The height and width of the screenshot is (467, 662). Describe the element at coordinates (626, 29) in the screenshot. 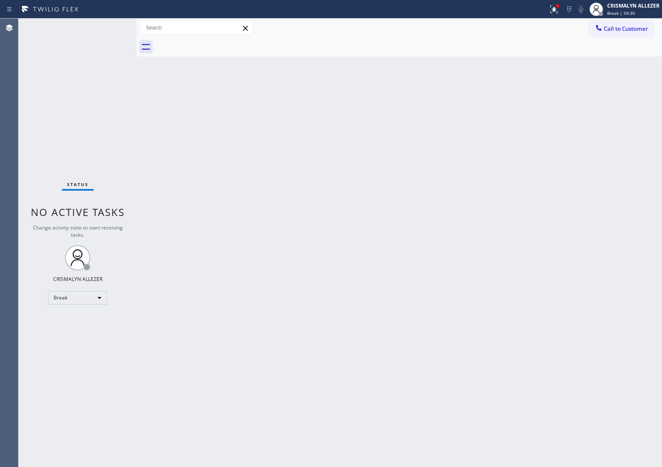

I see `span: Call to Customer` at that location.